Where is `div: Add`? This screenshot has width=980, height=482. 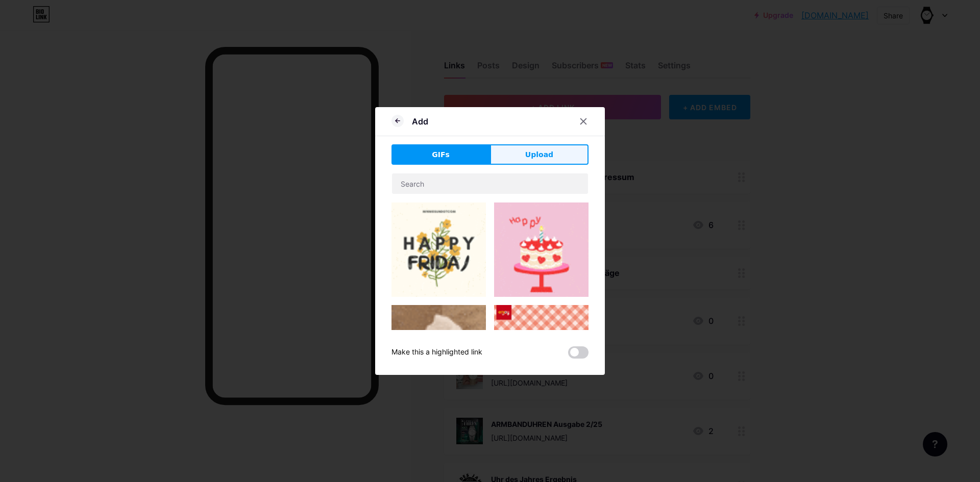
div: Add is located at coordinates (420, 121).